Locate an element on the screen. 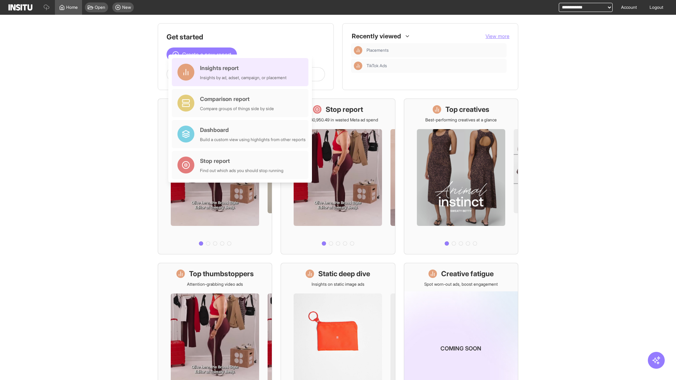  span: New is located at coordinates (126, 7).